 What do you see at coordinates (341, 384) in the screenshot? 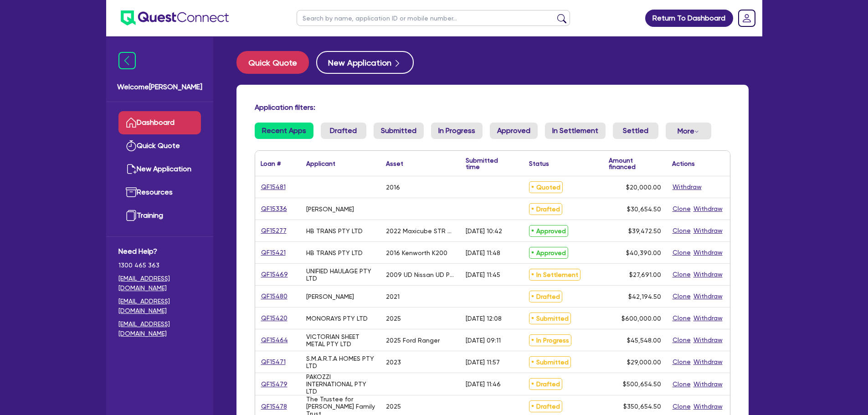
I see `div: PAKOZZI INTERNATIONAL PTY LTD` at bounding box center [341, 384].